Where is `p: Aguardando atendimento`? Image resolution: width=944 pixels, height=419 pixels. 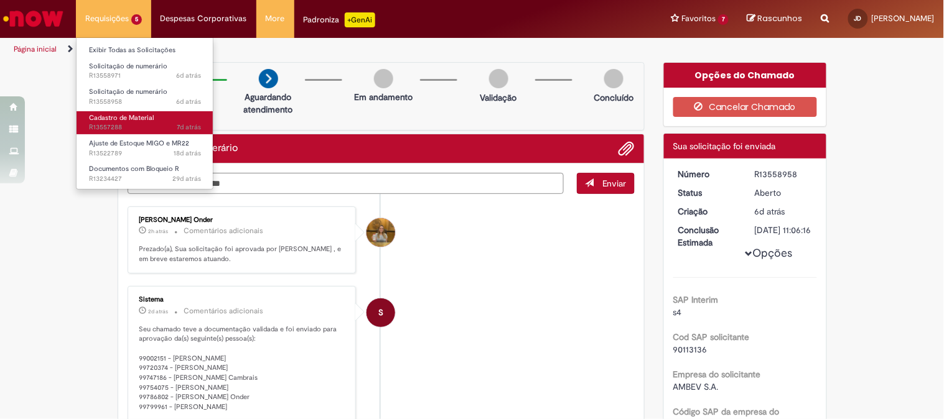
p: Aguardando atendimento is located at coordinates (268, 103).